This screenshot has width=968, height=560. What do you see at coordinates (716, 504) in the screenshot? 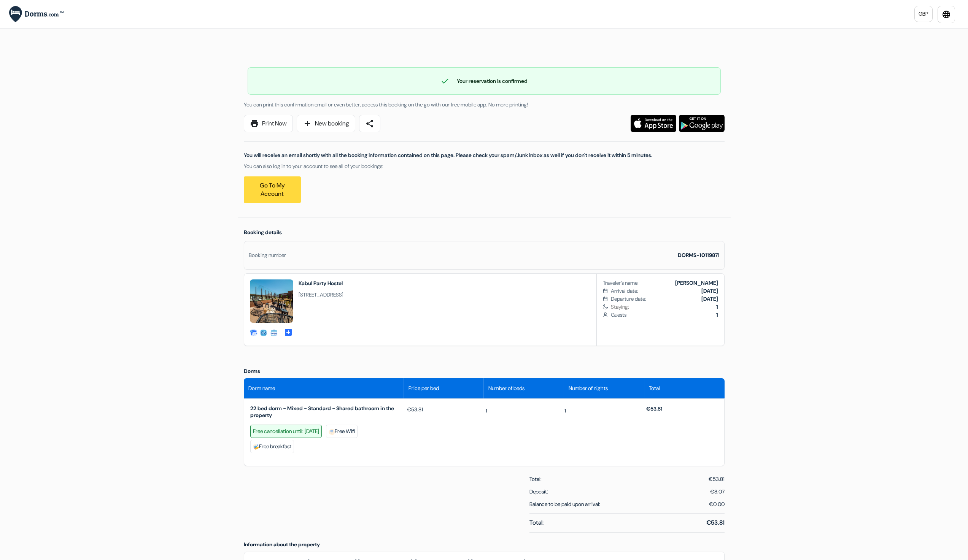
I see `span: €0.00` at bounding box center [716, 504].